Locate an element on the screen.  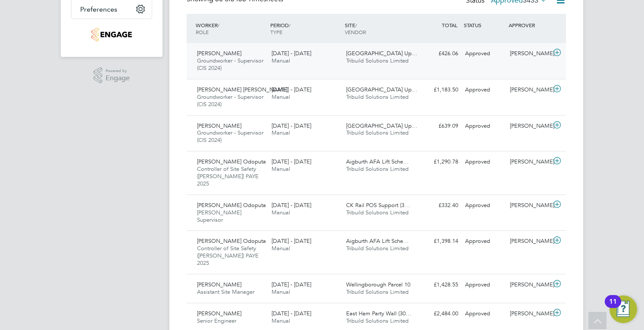
span: East Ham Party Wall (30… is located at coordinates (379, 313).